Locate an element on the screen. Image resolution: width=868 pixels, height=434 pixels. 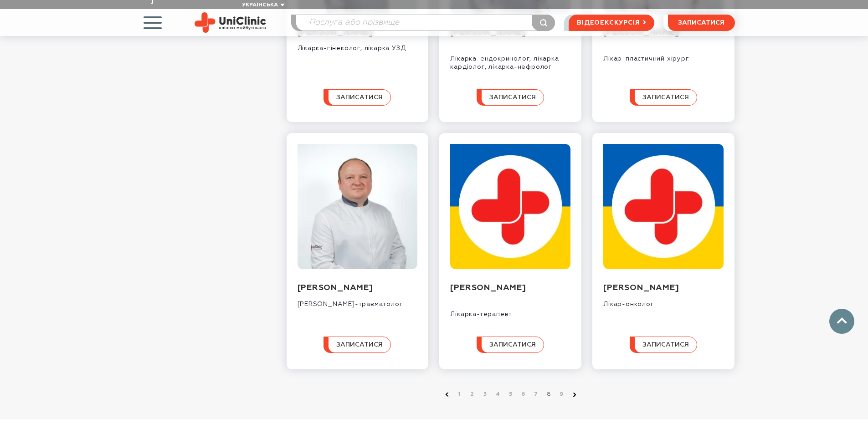
a: 1 is located at coordinates (459, 394).